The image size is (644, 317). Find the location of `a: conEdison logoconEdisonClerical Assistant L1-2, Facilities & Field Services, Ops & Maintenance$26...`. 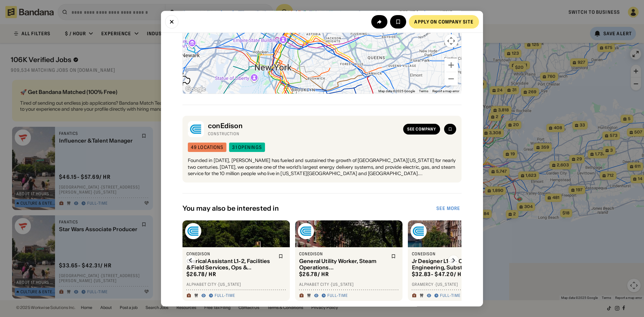

a: conEdison logoconEdisonClerical Assistant L1-2, Facilities & Field Services, Ops & Maintenance$26... is located at coordinates (236, 260).